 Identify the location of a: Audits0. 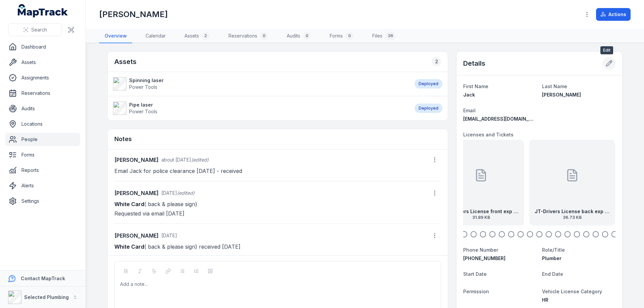
(299, 36).